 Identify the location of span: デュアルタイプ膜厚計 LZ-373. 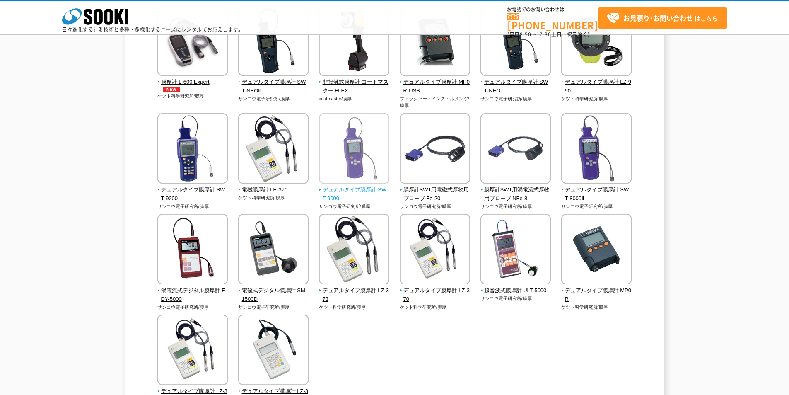
(354, 295).